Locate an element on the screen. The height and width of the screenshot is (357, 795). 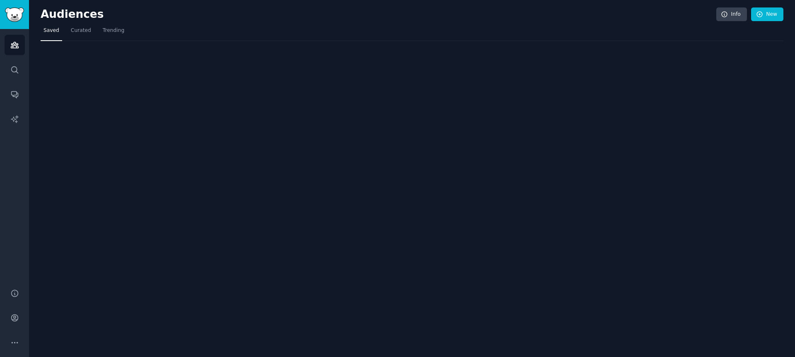
img: GummySearch logo is located at coordinates (14, 14).